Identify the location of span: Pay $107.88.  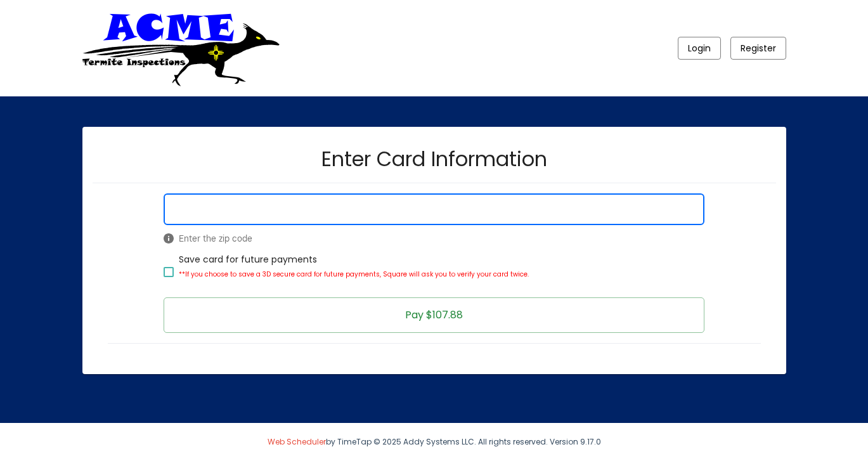
(434, 315).